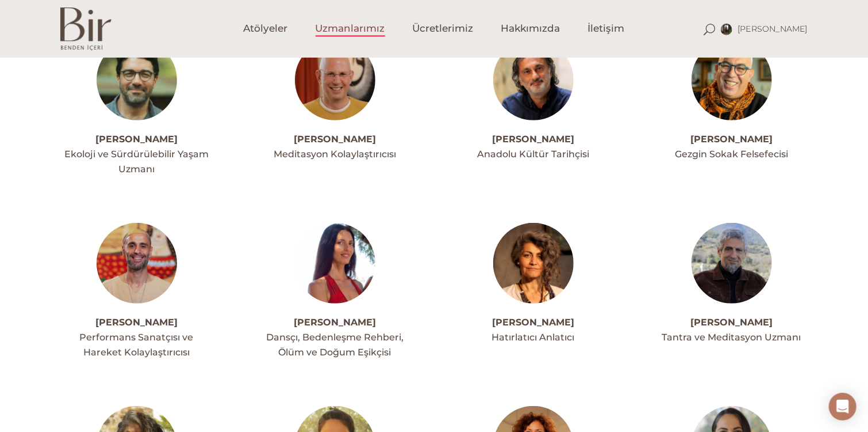 This screenshot has height=432, width=868. What do you see at coordinates (533, 154) in the screenshot?
I see `span: Anadolu Kültür Tarihçisi` at bounding box center [533, 154].